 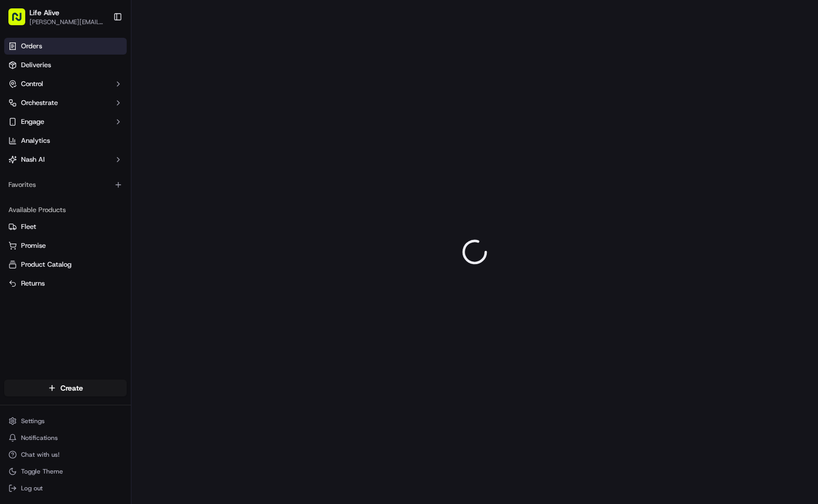 I want to click on button: Notifications, so click(x=65, y=438).